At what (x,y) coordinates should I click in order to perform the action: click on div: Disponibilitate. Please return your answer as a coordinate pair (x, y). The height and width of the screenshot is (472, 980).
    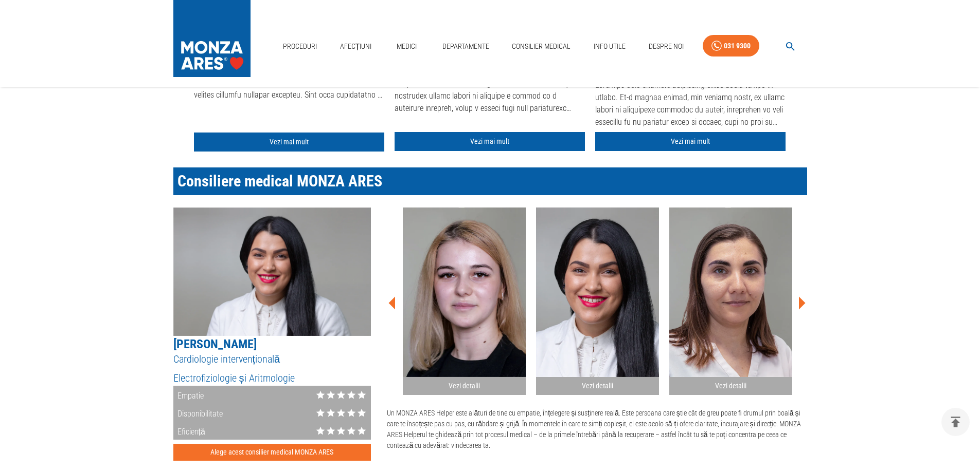
    Looking at the image, I should click on (198, 413).